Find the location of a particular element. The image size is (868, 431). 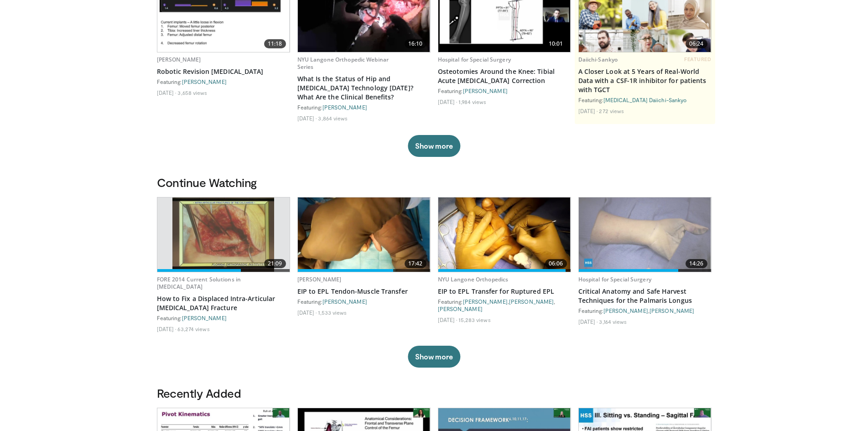

div: Featuring: , is located at coordinates (645, 310).